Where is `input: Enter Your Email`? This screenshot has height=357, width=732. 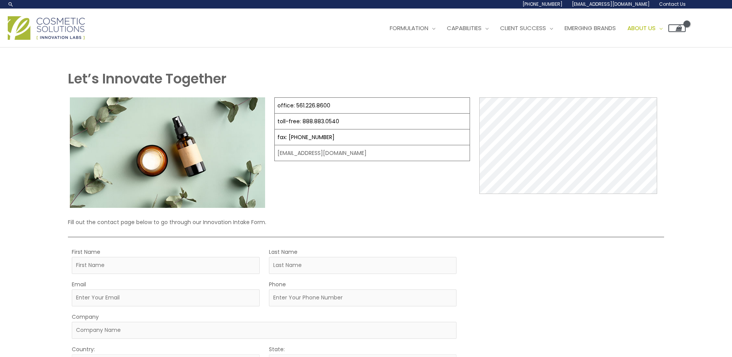 input: Enter Your Email is located at coordinates (166, 298).